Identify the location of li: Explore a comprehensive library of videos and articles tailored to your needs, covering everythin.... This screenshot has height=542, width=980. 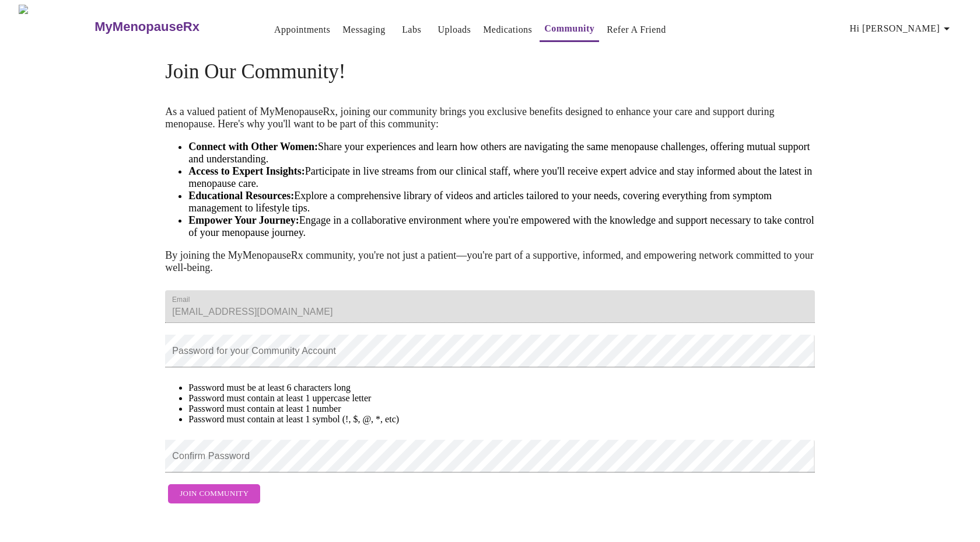
(502, 202).